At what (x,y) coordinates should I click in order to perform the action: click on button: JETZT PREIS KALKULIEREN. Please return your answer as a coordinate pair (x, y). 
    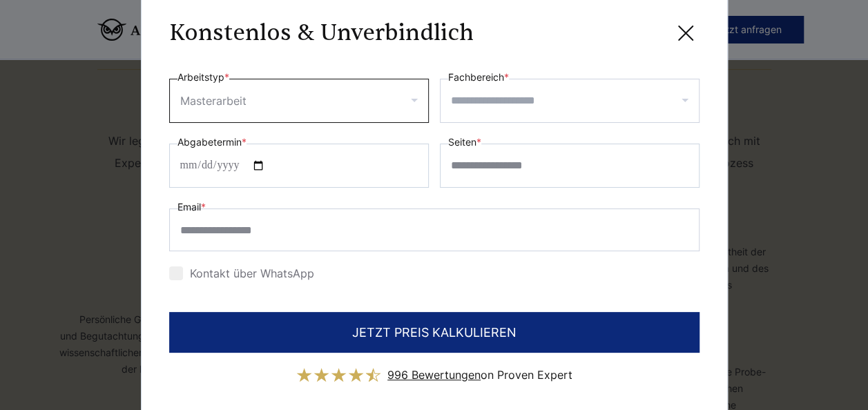
    Looking at the image, I should click on (434, 332).